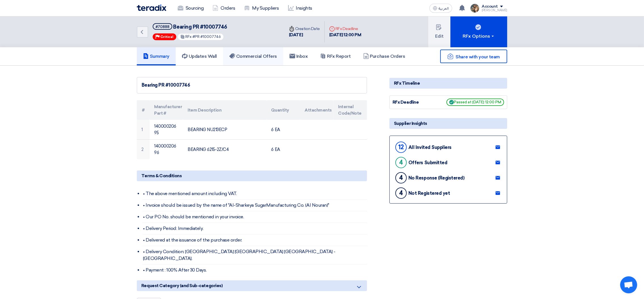  I want to click on li: • Our PO No. should be mentioned in your invoice., so click(255, 217).